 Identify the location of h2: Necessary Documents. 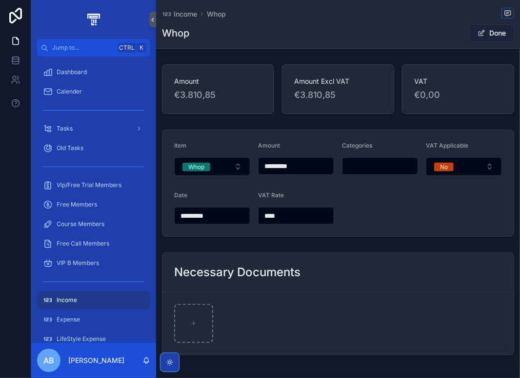
(237, 273).